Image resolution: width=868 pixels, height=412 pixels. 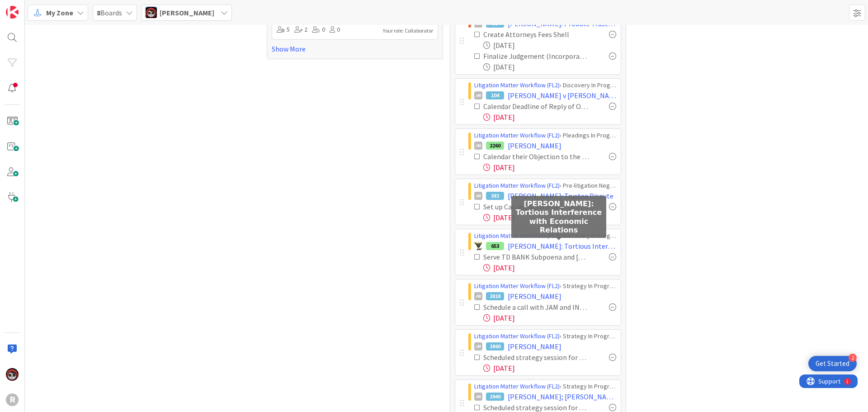 What do you see at coordinates (495, 346) in the screenshot?
I see `div: 2860` at bounding box center [495, 346].